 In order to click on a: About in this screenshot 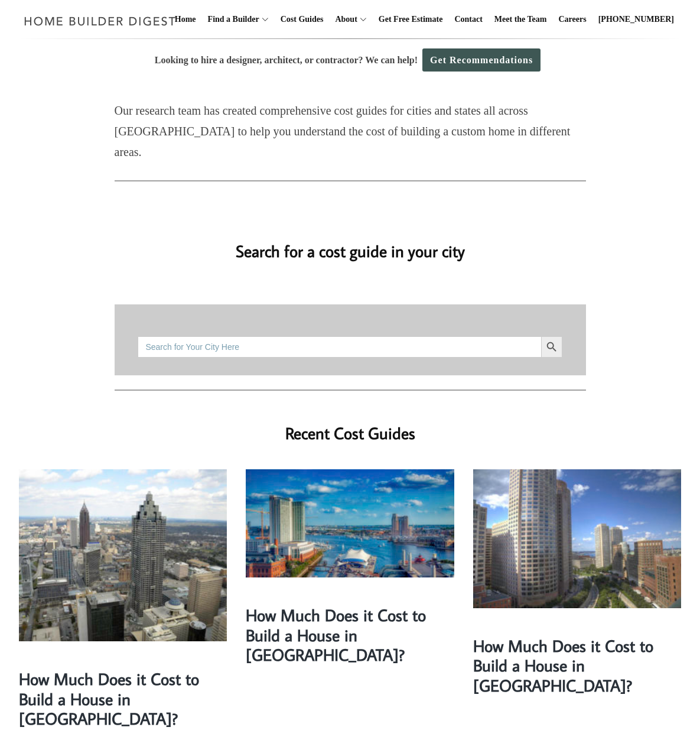, I will do `click(343, 20)`.